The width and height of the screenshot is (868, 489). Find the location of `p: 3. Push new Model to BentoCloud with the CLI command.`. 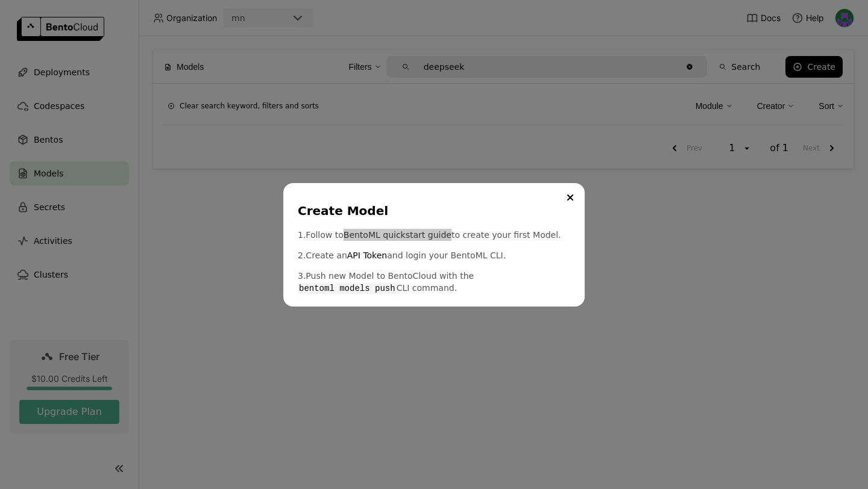

p: 3. Push new Model to BentoCloud with the CLI command. is located at coordinates (434, 282).